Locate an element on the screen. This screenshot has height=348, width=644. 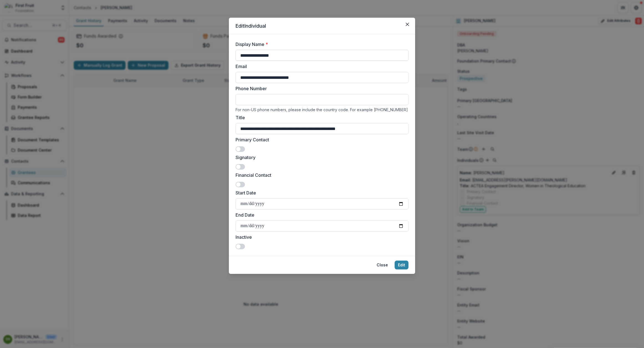
label: Financial Contact is located at coordinates (320, 175).